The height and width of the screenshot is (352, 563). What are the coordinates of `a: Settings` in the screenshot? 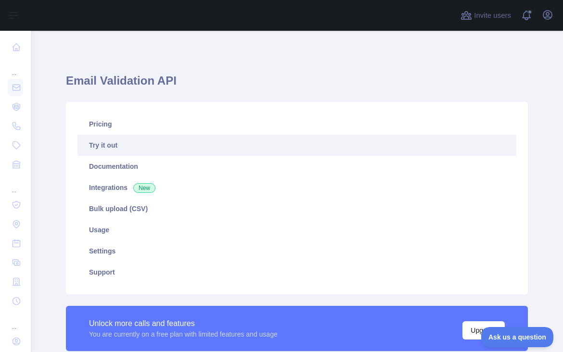 It's located at (297, 251).